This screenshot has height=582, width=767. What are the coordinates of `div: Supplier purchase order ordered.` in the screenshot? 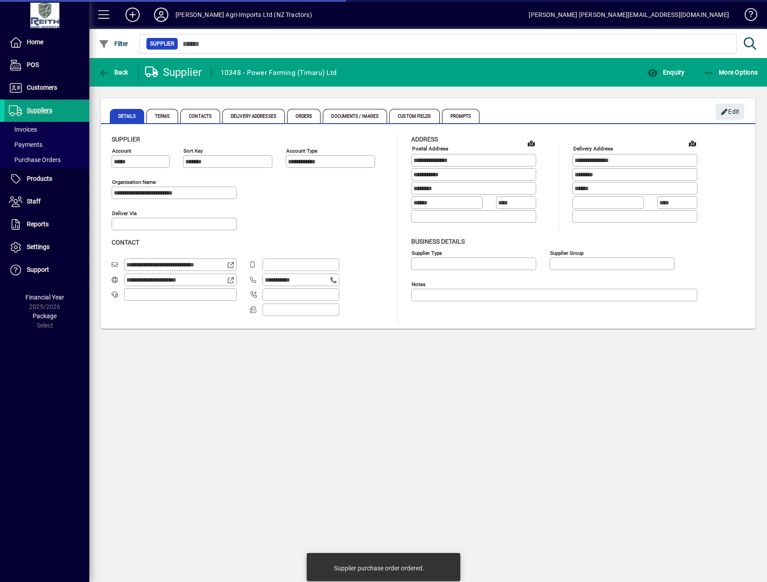 It's located at (379, 568).